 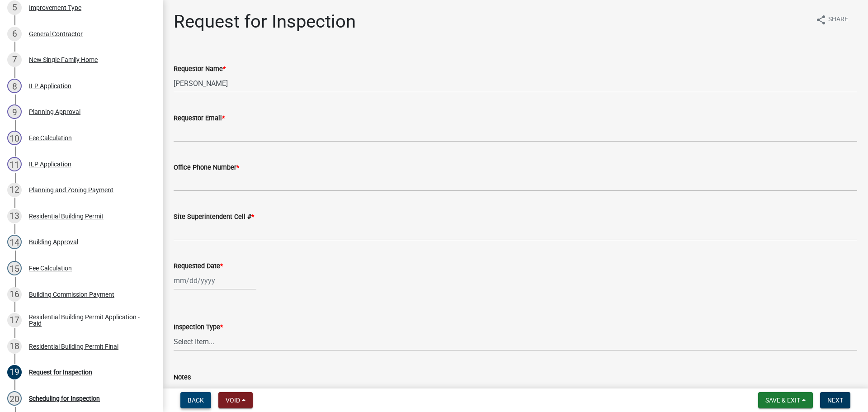 What do you see at coordinates (89, 321) in the screenshot?
I see `div: Residential Building Permit Application - Paid` at bounding box center [89, 321].